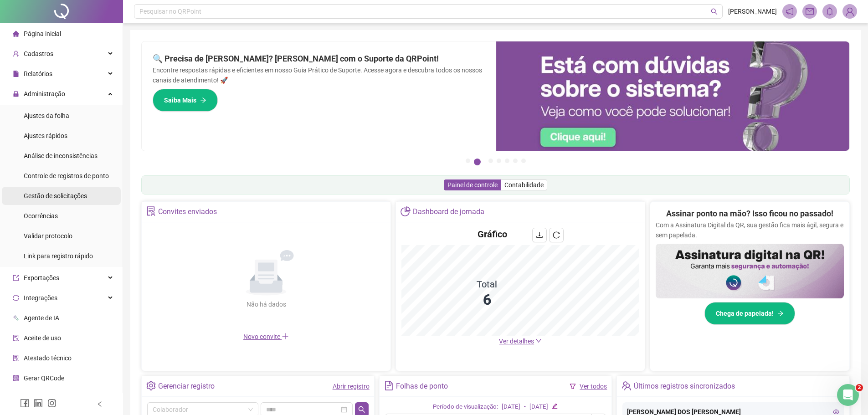 The width and height of the screenshot is (868, 415). What do you see at coordinates (540, 235) in the screenshot?
I see `span: download` at bounding box center [540, 235].